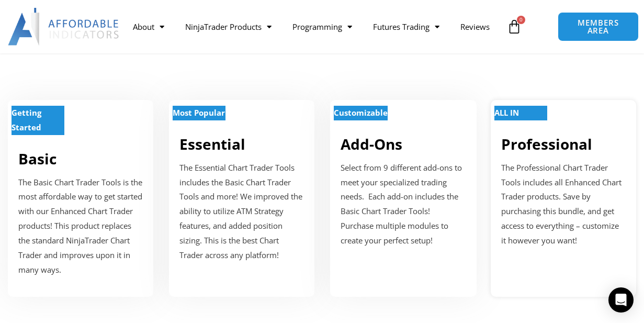 The height and width of the screenshot is (323, 644). Describe the element at coordinates (406, 26) in the screenshot. I see `a: Futures Trading` at that location.